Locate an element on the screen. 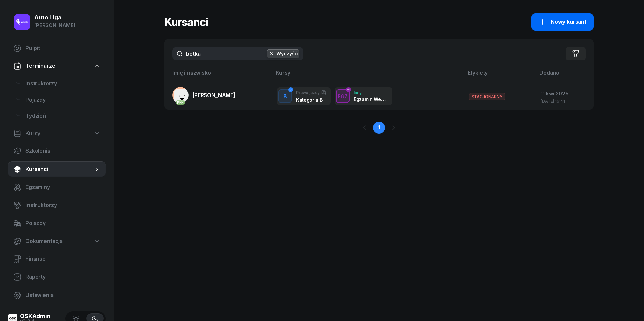 The image size is (644, 321). span: Egzaminy is located at coordinates (63, 187).